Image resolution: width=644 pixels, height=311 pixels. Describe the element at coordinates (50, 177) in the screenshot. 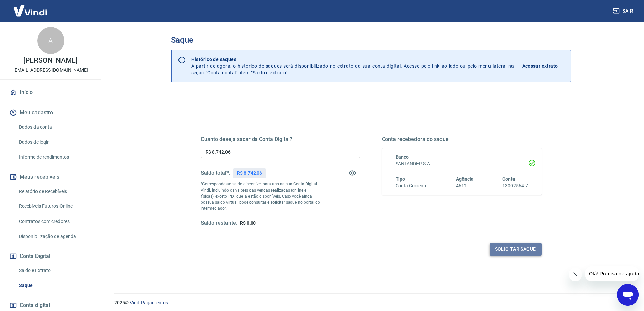

I see `button: Meus recebíveis` at that location.